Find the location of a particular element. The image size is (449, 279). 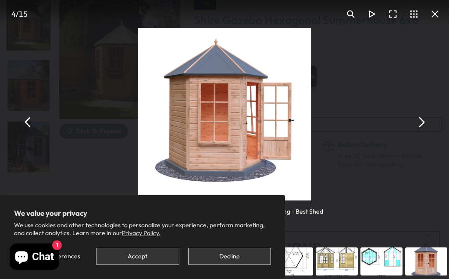

button: Previous is located at coordinates (28, 122).